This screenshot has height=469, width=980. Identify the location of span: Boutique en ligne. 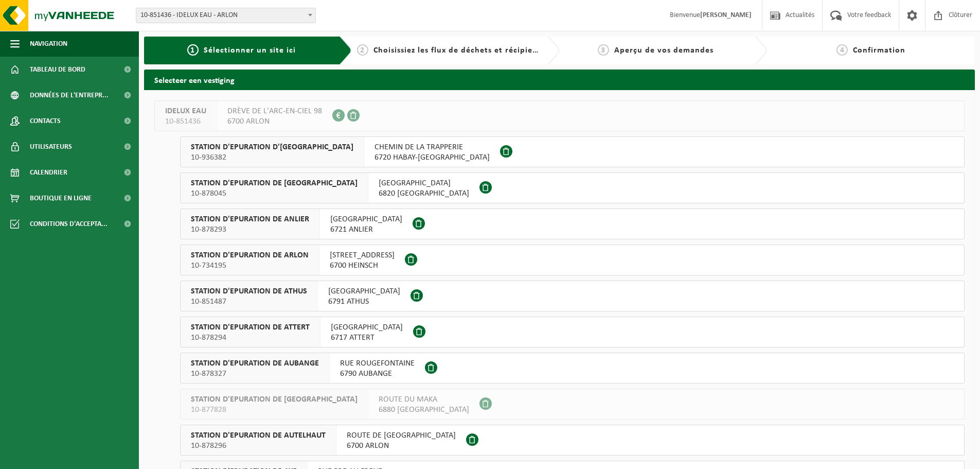
(61, 198).